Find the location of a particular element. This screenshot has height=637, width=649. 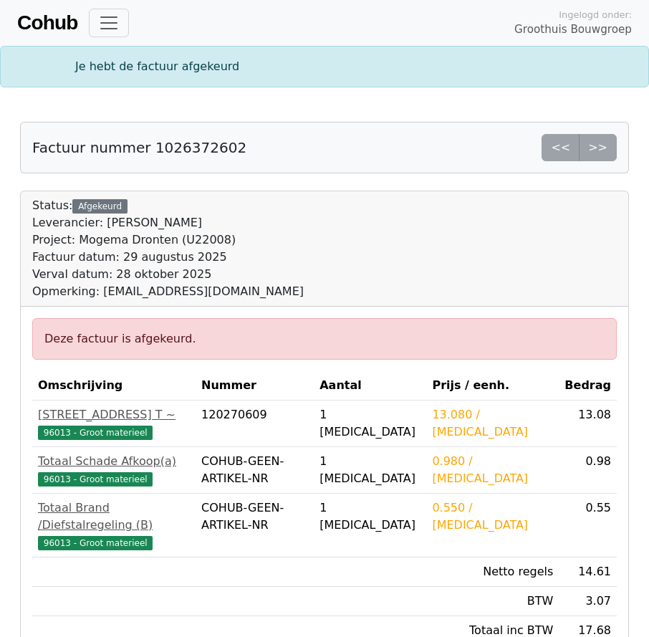

div: Je hebt de factuur afgekeurd is located at coordinates (324, 67).